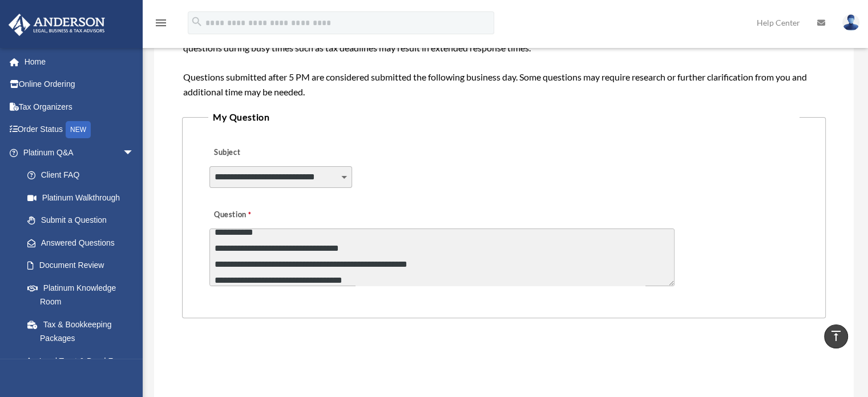  What do you see at coordinates (836, 336) in the screenshot?
I see `a: vertical_align_top` at bounding box center [836, 336].